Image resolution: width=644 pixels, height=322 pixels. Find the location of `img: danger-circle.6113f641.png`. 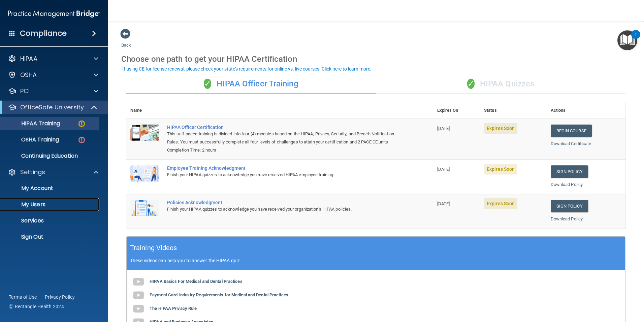

img: danger-circle.6113f641.png is located at coordinates (82, 140).